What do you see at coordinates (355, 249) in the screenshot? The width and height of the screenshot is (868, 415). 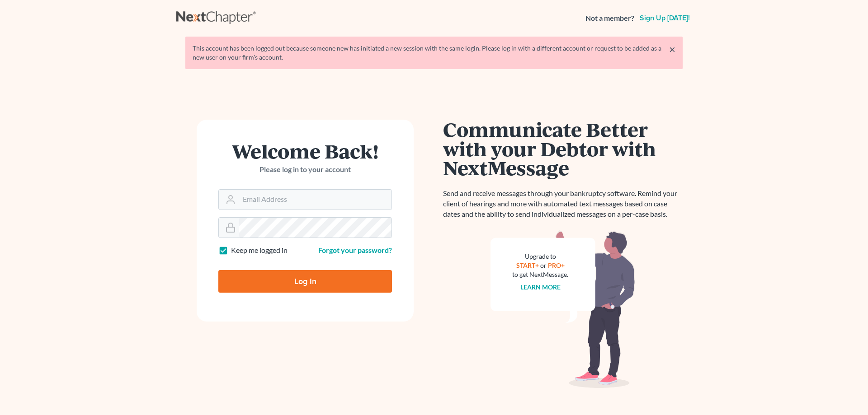 I see `a: Forgot your password?` at bounding box center [355, 249].